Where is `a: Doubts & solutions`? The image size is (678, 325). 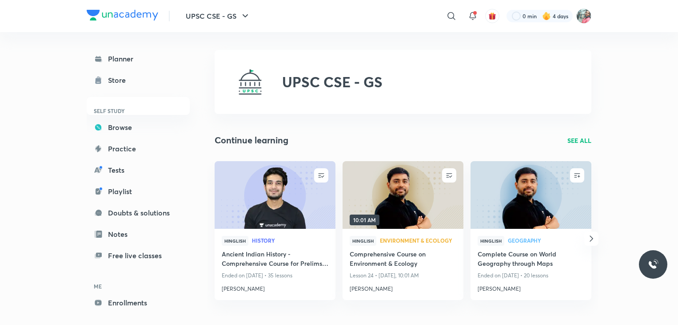 a: Doubts & solutions is located at coordinates (138, 213).